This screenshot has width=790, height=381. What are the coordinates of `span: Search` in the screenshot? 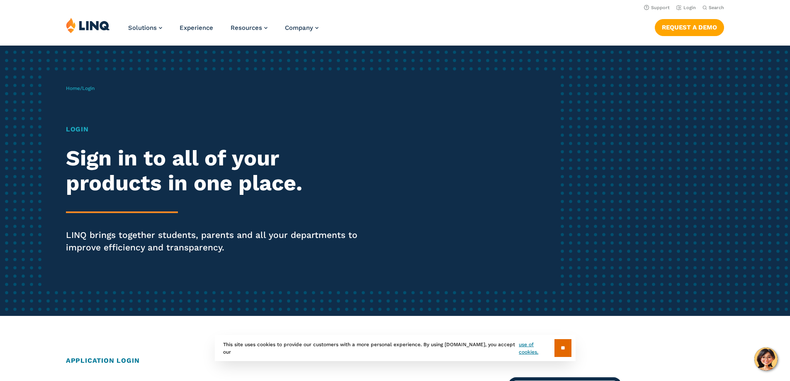 It's located at (716, 7).